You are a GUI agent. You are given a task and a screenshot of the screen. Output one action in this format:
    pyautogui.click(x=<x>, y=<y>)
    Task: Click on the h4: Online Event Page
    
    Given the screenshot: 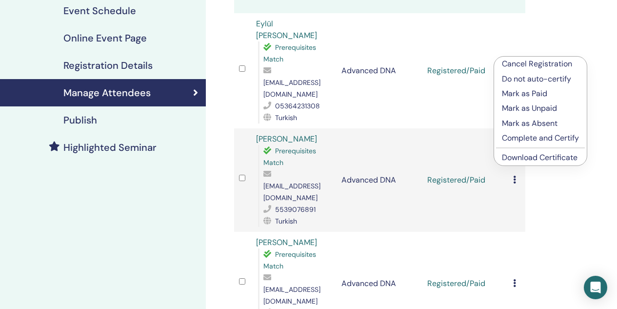 What is the action you would take?
    pyautogui.click(x=105, y=38)
    